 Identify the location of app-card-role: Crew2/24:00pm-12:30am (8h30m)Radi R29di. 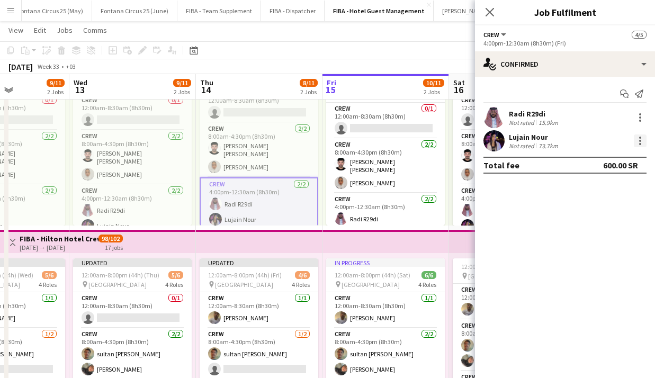
(385, 219).